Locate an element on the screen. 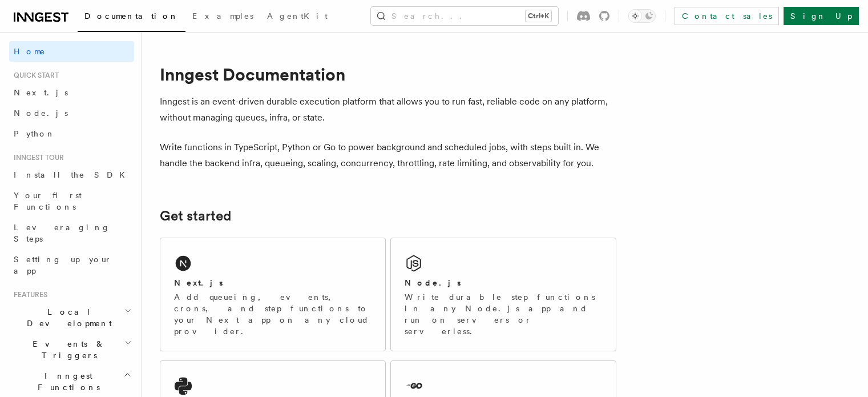 The height and width of the screenshot is (397, 868). a: Install the SDK is located at coordinates (71, 175).